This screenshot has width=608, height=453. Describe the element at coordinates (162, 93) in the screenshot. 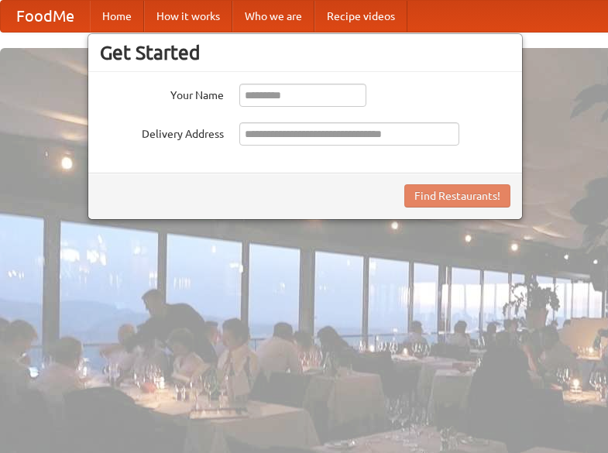

I see `label: Your Name` at that location.